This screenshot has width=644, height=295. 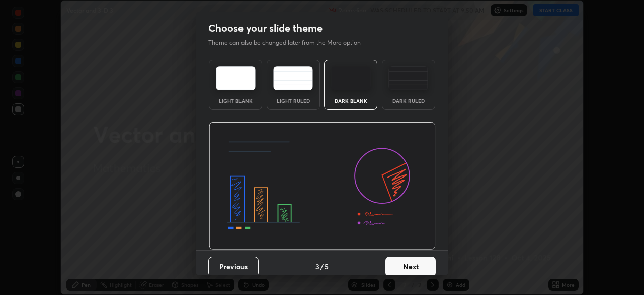 What do you see at coordinates (409, 78) in the screenshot?
I see `img: darkRuledTheme.de295e13.svg` at bounding box center [409, 78].